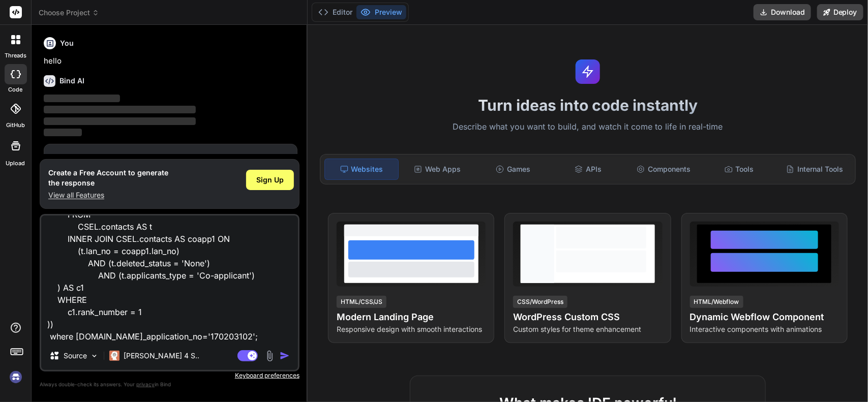 The width and height of the screenshot is (868, 402). Describe the element at coordinates (335, 12) in the screenshot. I see `button: Editor` at that location.